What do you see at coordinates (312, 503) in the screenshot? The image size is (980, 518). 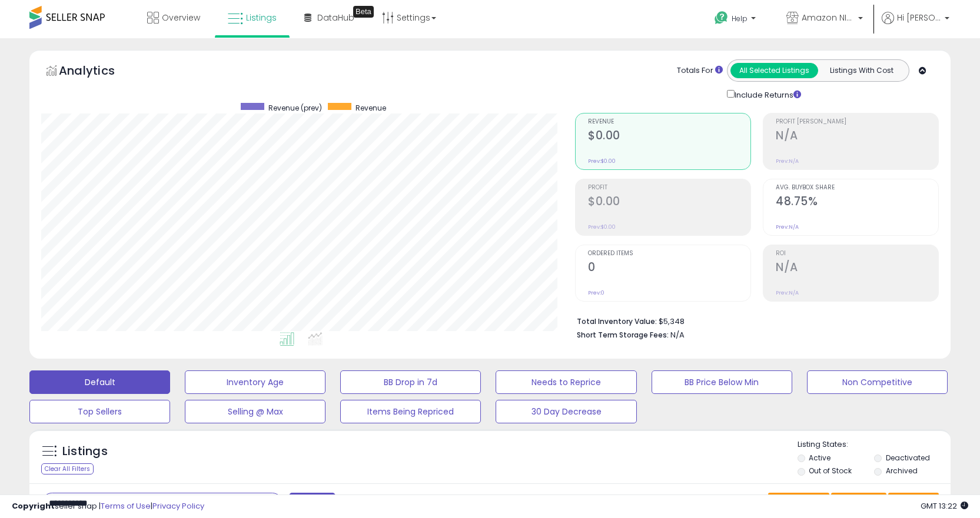 I see `button: Filters` at bounding box center [312, 503].